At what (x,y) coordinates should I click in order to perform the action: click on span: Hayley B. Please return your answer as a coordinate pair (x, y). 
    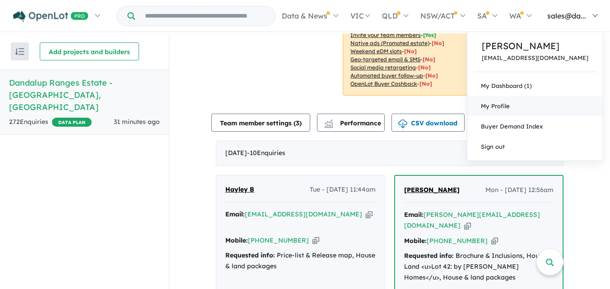
    Looking at the image, I should click on (240, 190).